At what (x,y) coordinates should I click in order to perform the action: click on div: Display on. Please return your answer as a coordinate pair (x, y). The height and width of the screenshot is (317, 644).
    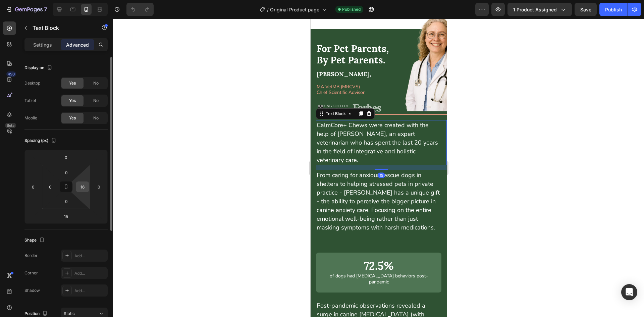
    Looking at the image, I should click on (39, 68).